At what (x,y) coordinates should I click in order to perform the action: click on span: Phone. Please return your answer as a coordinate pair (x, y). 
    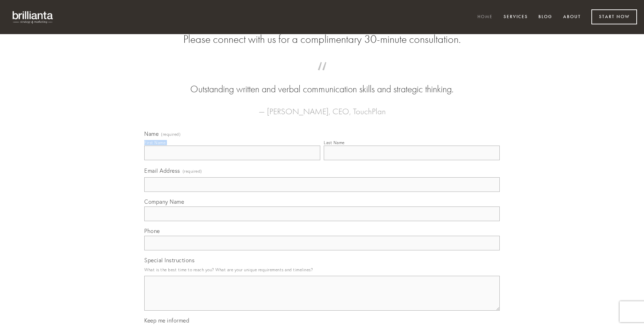
    Looking at the image, I should click on (152, 231).